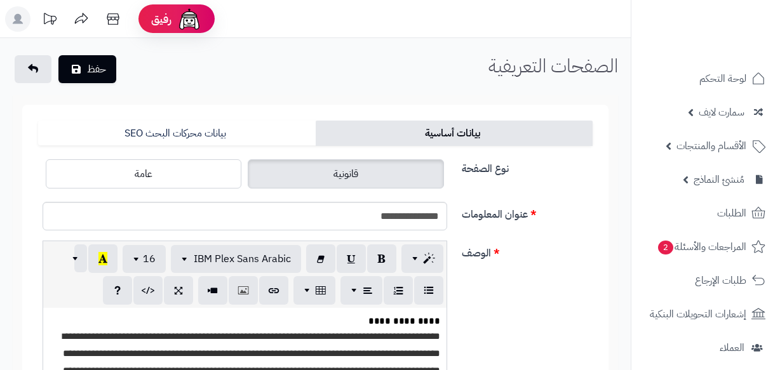  I want to click on img: ai-face.png, so click(189, 19).